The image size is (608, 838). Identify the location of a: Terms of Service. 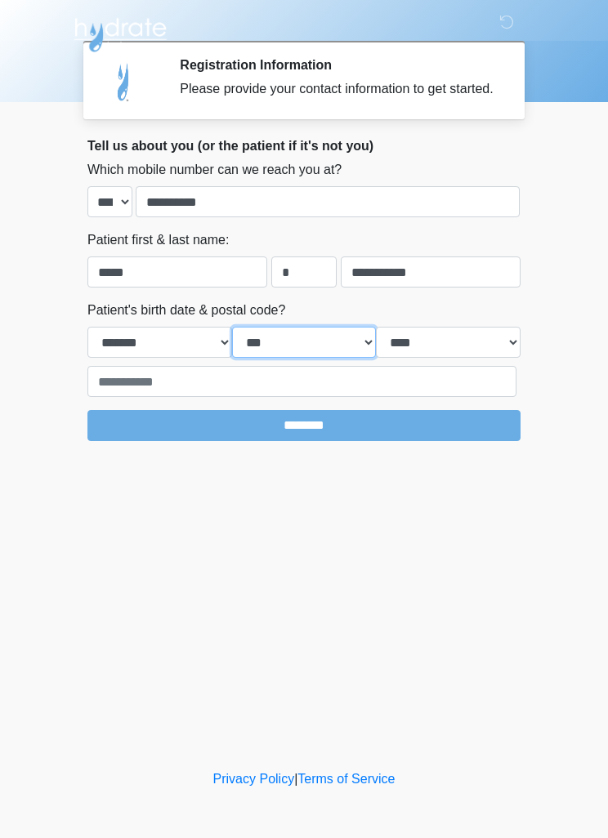
(346, 779).